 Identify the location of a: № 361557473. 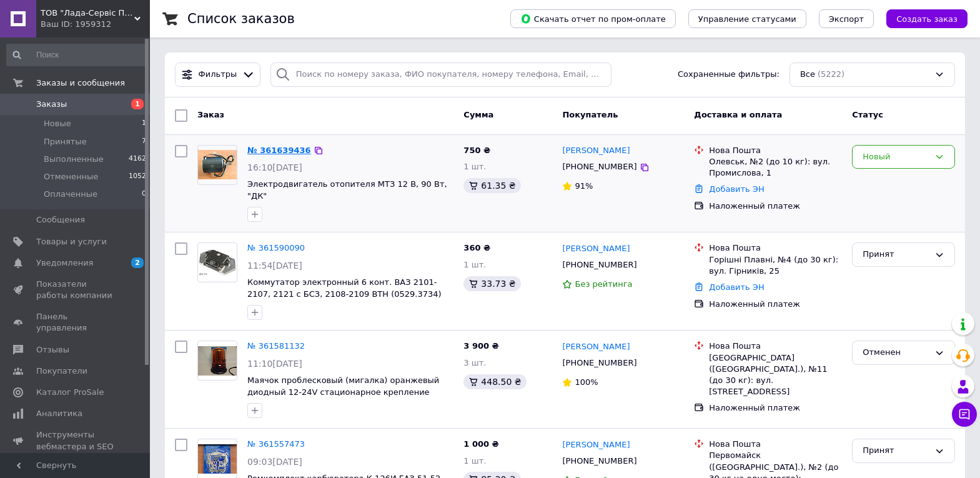
(276, 444).